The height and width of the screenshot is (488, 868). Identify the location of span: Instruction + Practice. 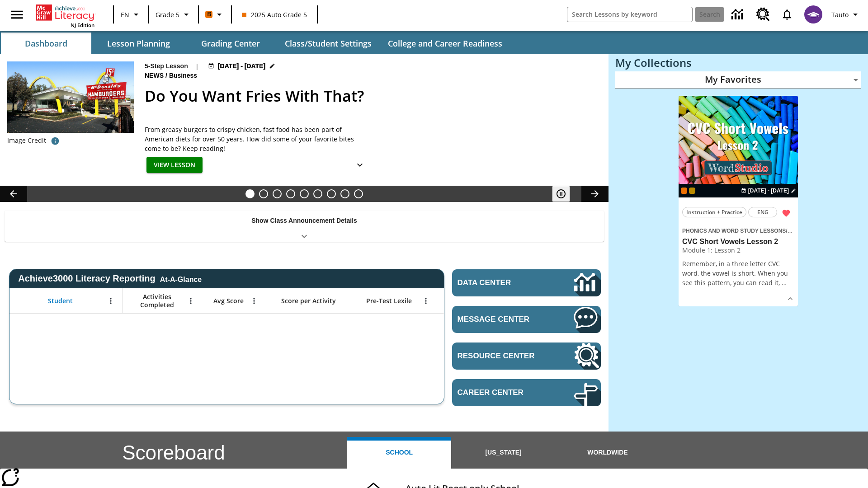
(714, 212).